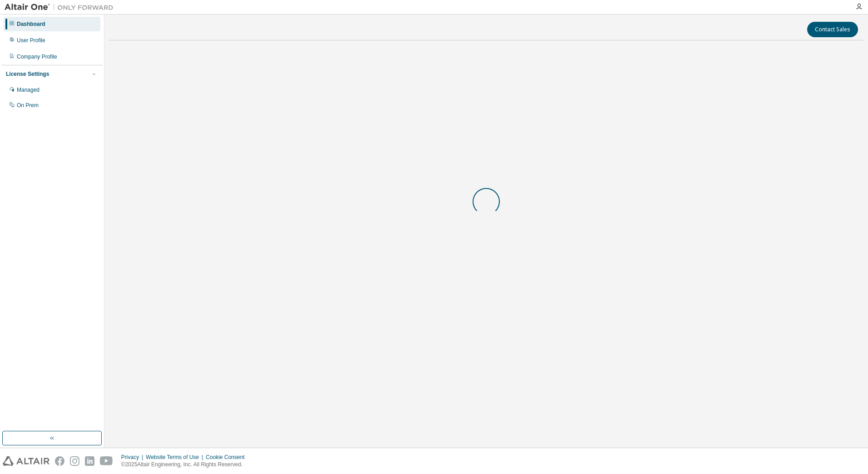  I want to click on div: On Prem, so click(27, 105).